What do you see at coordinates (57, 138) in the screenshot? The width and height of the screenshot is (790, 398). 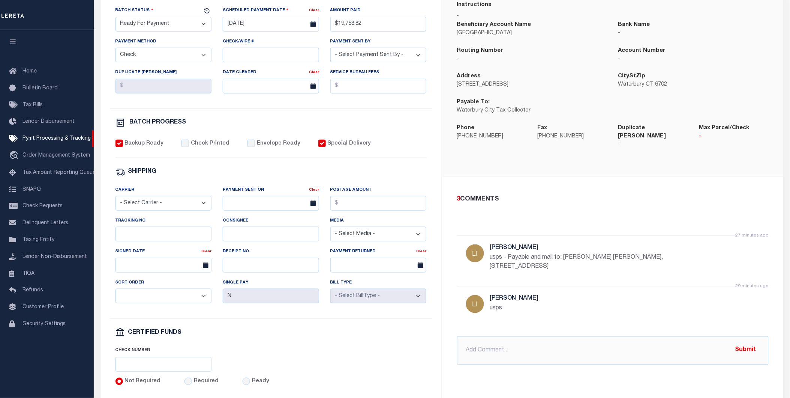 I see `span: Pymt Processing & Tracking` at bounding box center [57, 138].